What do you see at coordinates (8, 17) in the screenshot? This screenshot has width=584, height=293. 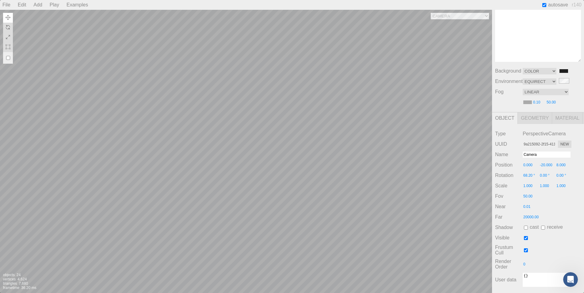 I see `img: Translate (W)` at bounding box center [8, 17].